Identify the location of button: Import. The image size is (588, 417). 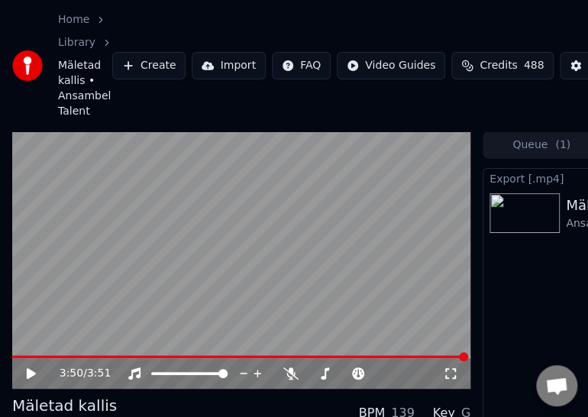
(228, 66).